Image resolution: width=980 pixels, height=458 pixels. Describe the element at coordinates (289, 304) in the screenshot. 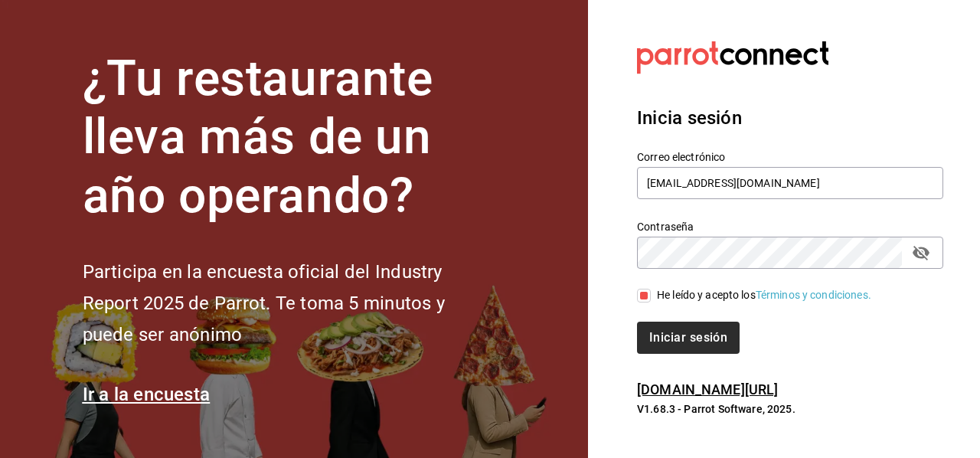

I see `h2: Participa en la encuesta oficial del Industry Report 2025 de Parrot. Te toma 5 minutos y puede se...` at that location.